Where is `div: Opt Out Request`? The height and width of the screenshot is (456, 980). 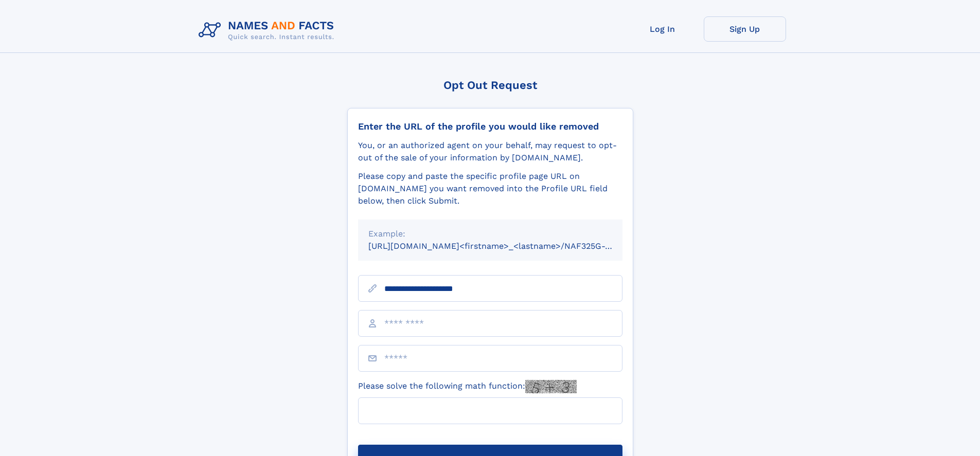
div: Opt Out Request is located at coordinates (491, 85).